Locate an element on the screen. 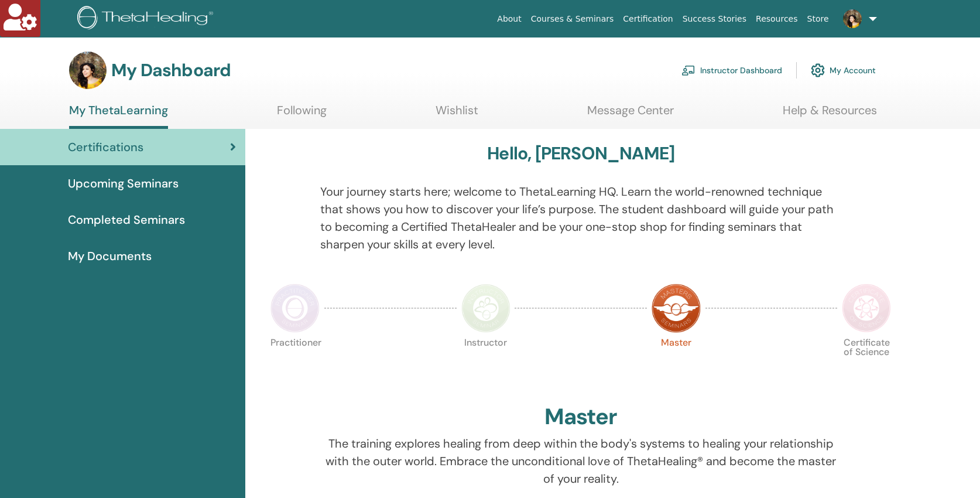 Image resolution: width=980 pixels, height=498 pixels. img: chalkboard-teacher.svg is located at coordinates (689, 70).